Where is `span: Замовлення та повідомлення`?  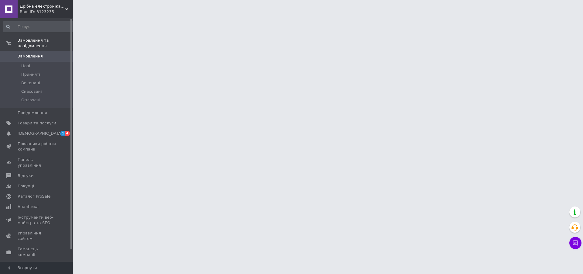 span: Замовлення та повідомлення is located at coordinates (45, 43).